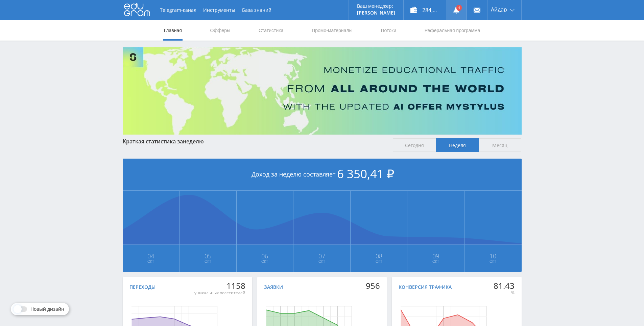 The height and width of the screenshot is (326, 644). What do you see at coordinates (173, 31) in the screenshot?
I see `a: Главная` at bounding box center [173, 31].